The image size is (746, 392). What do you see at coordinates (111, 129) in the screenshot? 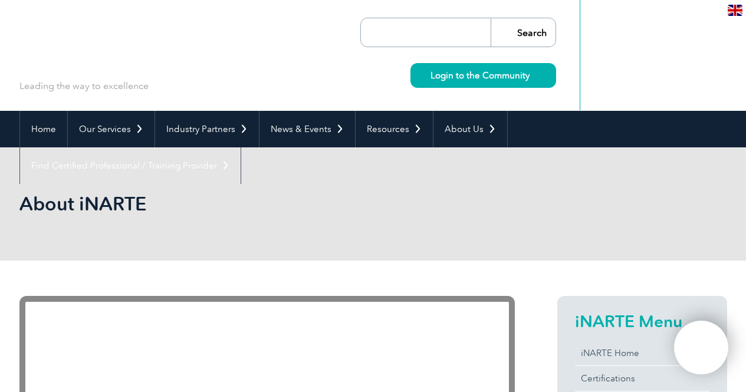
I see `a: Our Services` at bounding box center [111, 129].